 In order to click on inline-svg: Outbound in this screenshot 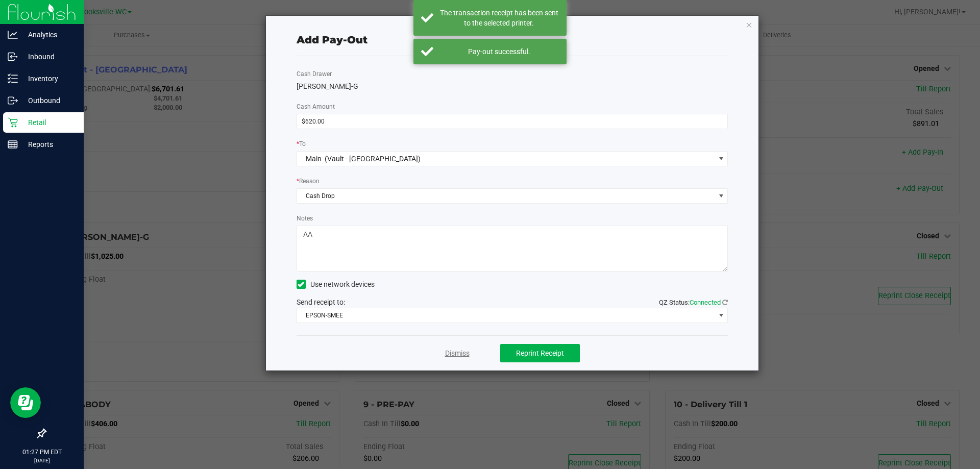, I will do `click(13, 100)`.